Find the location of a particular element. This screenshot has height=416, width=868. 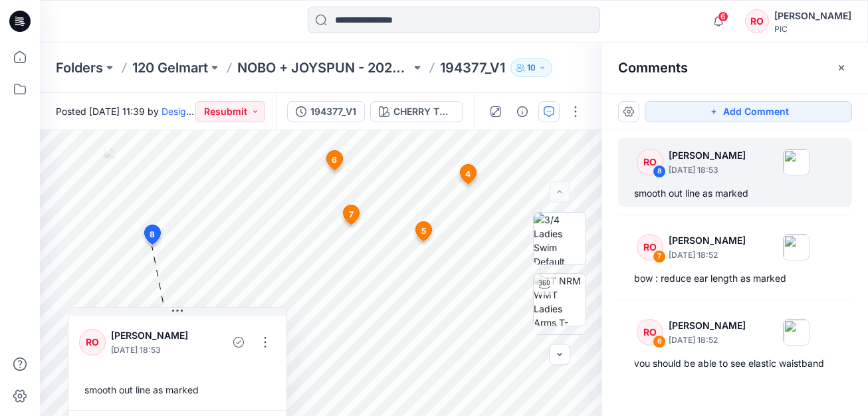

p: 120 Gelmart is located at coordinates (170, 68).